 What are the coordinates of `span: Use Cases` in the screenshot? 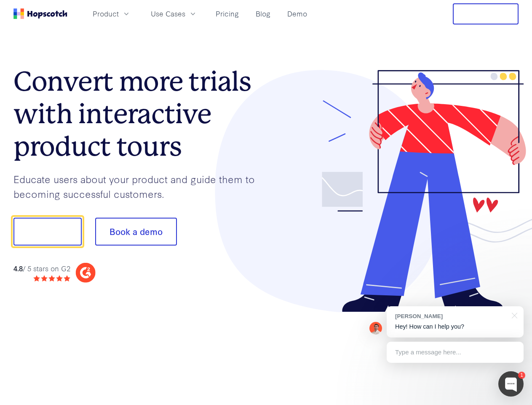 It's located at (168, 14).